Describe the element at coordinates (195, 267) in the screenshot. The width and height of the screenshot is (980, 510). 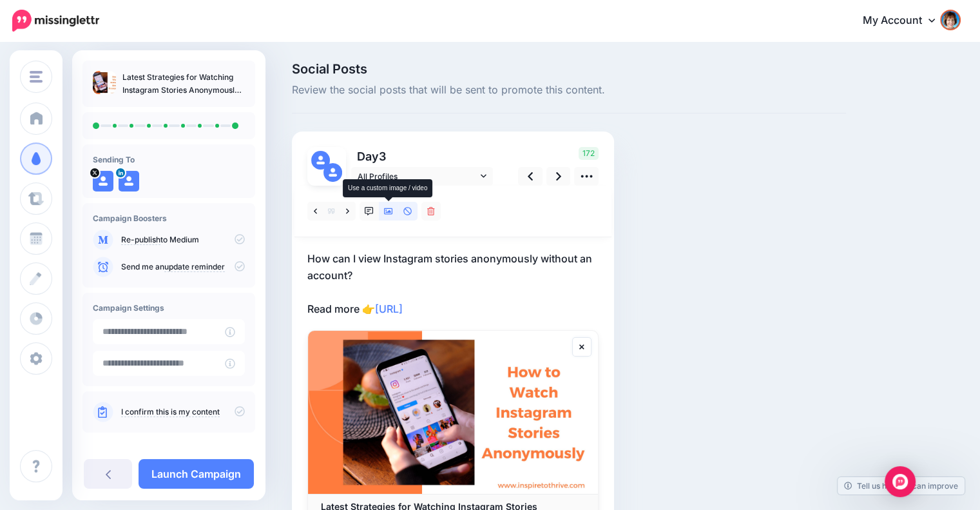
I see `a: update reminder` at that location.